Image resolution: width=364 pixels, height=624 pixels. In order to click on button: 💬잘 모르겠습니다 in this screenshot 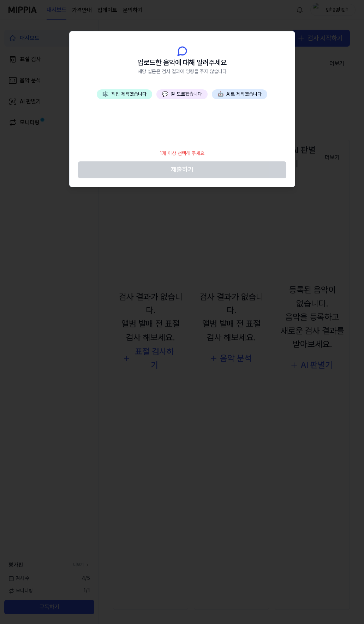, I will do `click(182, 94)`.